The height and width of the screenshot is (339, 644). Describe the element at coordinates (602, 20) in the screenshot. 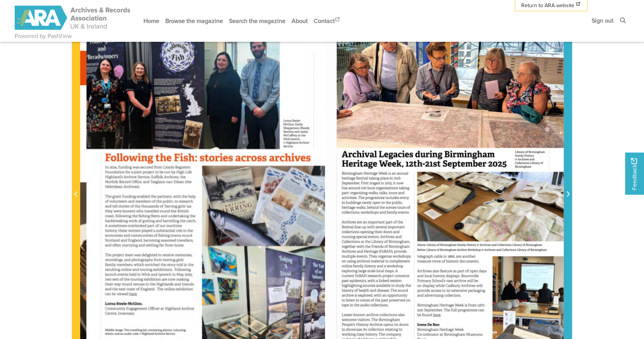

I see `a: Sign out` at that location.